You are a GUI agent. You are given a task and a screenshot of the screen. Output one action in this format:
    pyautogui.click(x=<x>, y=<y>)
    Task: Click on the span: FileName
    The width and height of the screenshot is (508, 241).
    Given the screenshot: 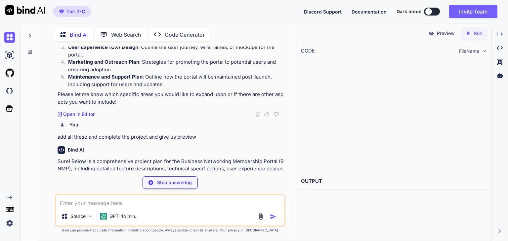 What is the action you would take?
    pyautogui.click(x=469, y=51)
    